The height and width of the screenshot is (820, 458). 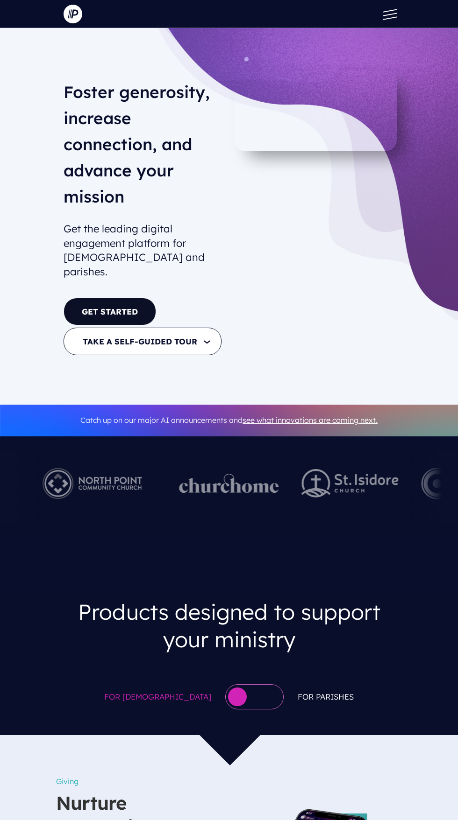 I want to click on p: Catch up on our major AI announcements and, so click(x=229, y=421).